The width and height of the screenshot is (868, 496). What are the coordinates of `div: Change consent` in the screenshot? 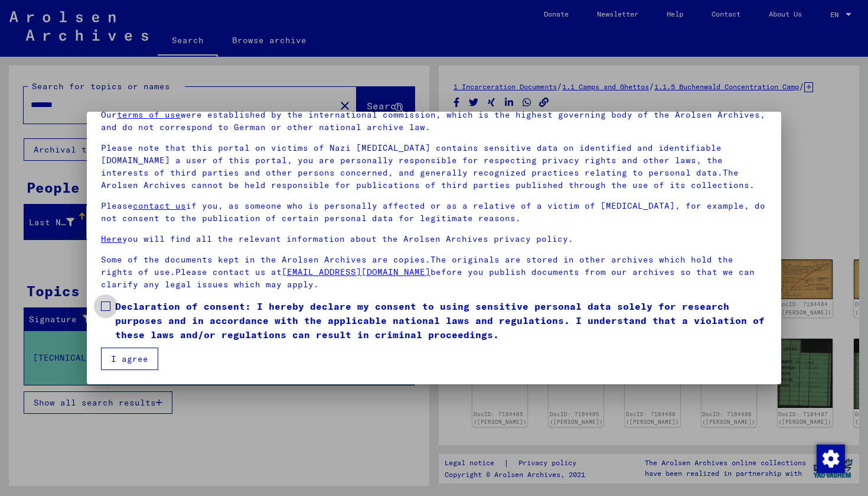 It's located at (831, 459).